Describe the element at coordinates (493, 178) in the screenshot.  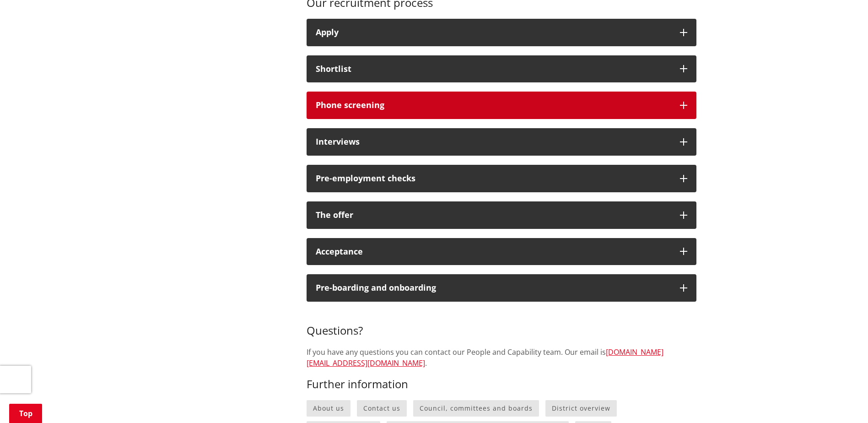
I see `div: Pre-employment checks` at that location.